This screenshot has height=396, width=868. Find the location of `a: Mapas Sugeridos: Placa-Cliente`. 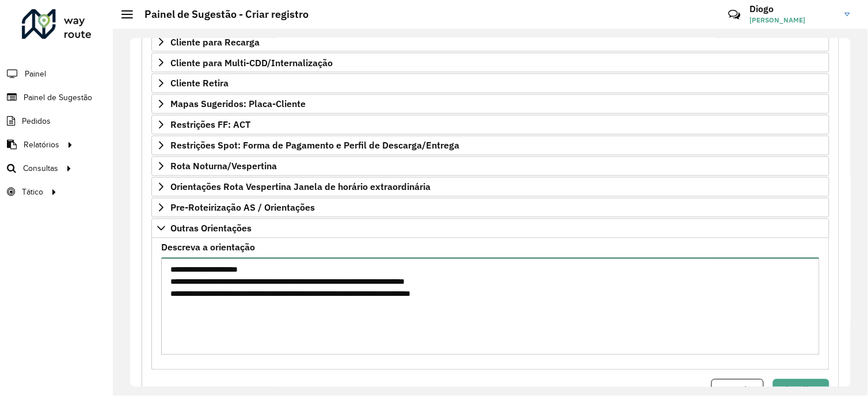

a: Mapas Sugeridos: Placa-Cliente is located at coordinates (490, 104).